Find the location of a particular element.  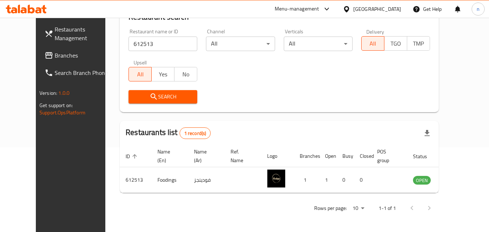

th: Branches is located at coordinates (306, 156).